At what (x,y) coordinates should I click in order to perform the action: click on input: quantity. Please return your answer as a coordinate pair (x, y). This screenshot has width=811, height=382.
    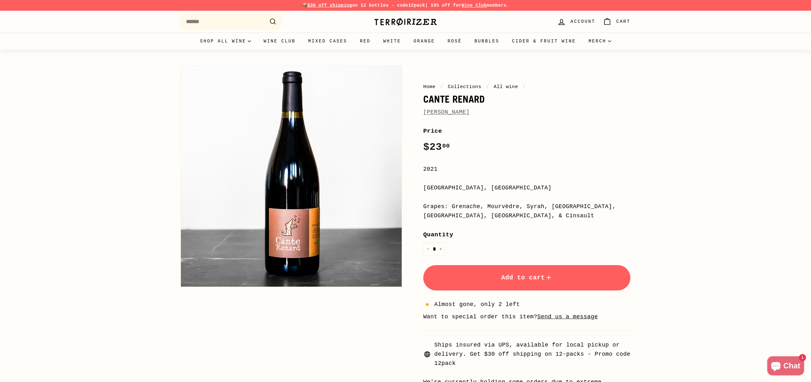
    Looking at the image, I should click on (435, 249).